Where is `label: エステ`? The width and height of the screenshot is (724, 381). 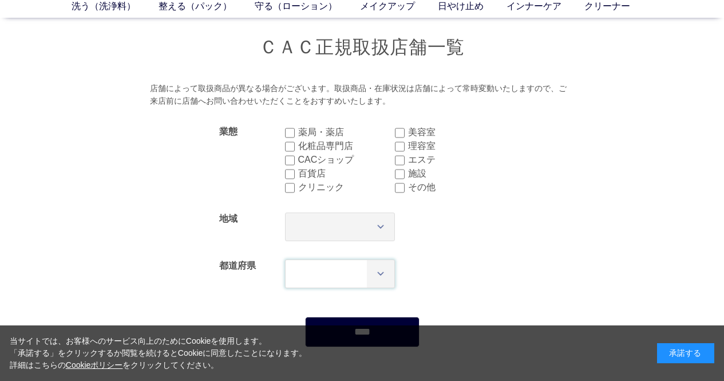 label: エステ is located at coordinates (456, 160).